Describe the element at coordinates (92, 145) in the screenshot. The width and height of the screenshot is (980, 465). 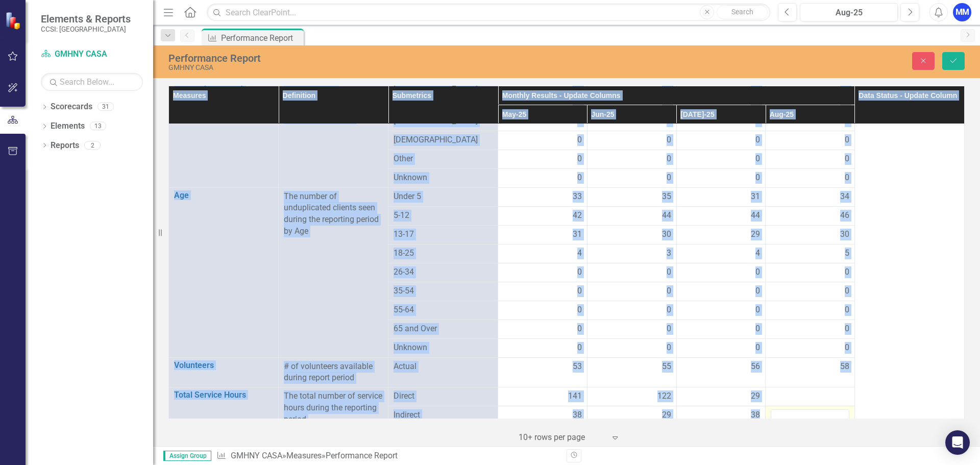
I see `div: 2` at that location.